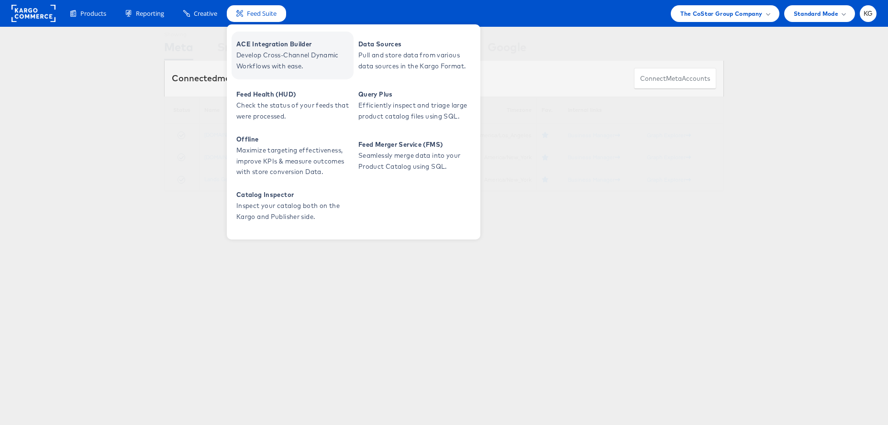  Describe the element at coordinates (294, 139) in the screenshot. I see `span: Offline` at that location.